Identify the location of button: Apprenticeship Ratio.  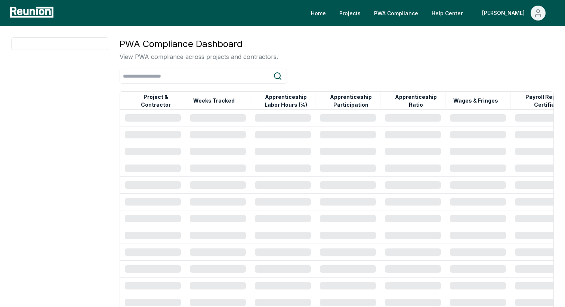
(416, 101).